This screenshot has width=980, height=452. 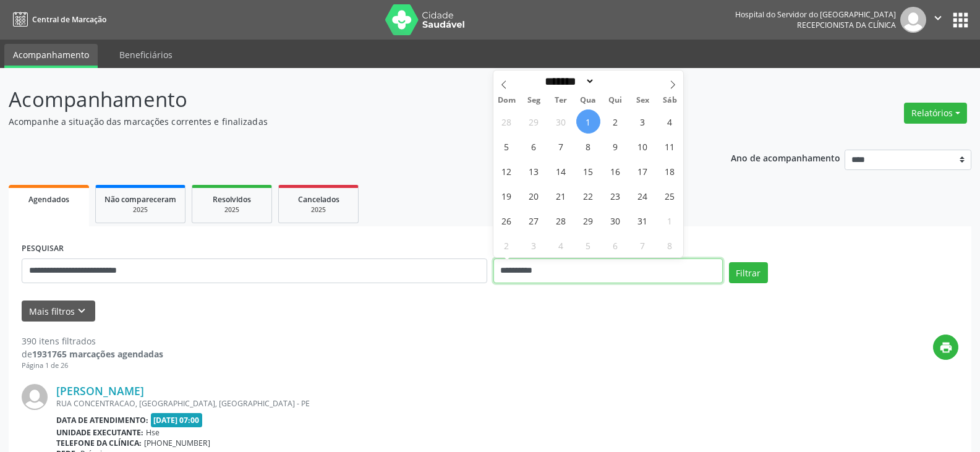 What do you see at coordinates (642, 195) in the screenshot?
I see `span: Outubro 24, 2025` at bounding box center [642, 195].